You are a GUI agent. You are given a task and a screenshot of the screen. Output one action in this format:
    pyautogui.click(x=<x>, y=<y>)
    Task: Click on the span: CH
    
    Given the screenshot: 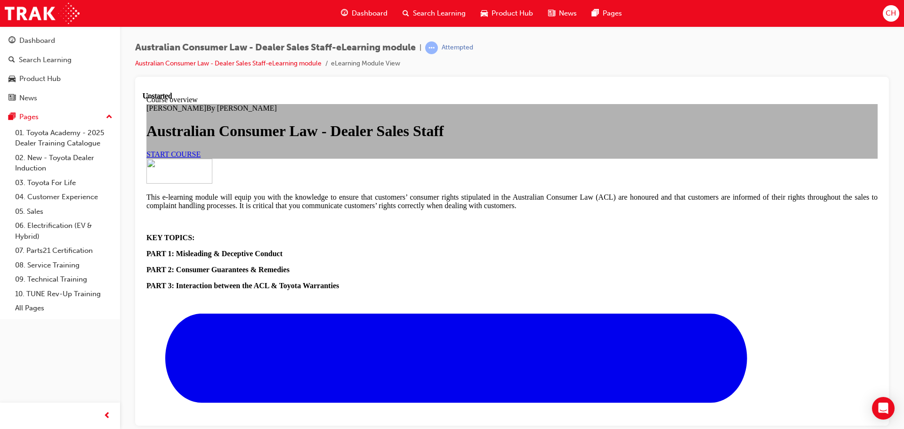 What is the action you would take?
    pyautogui.click(x=891, y=13)
    